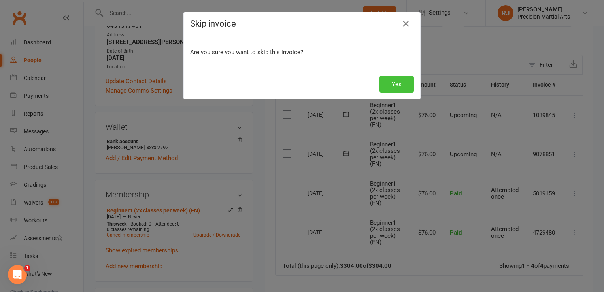 The height and width of the screenshot is (292, 604). What do you see at coordinates (406, 24) in the screenshot?
I see `button: Close` at bounding box center [406, 24].